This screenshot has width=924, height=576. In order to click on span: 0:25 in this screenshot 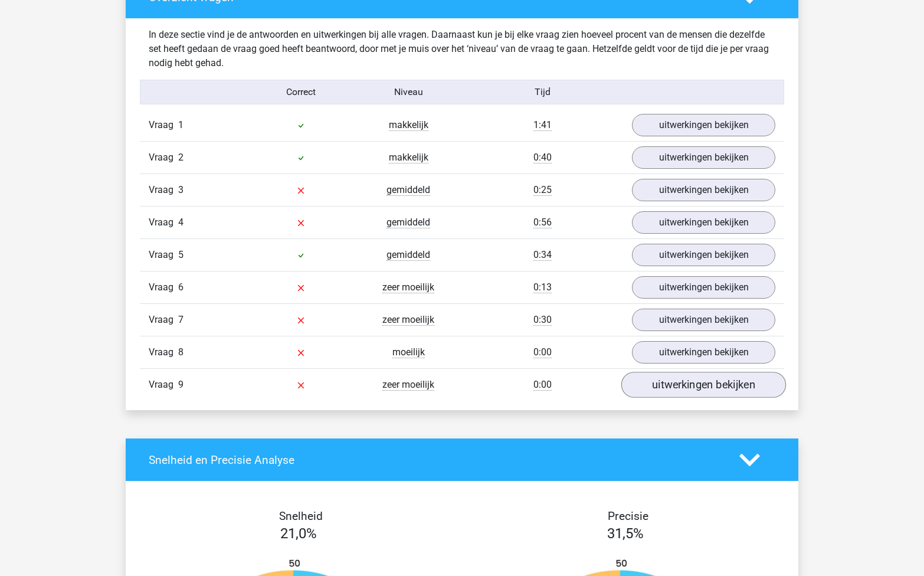, I will do `click(542, 190)`.